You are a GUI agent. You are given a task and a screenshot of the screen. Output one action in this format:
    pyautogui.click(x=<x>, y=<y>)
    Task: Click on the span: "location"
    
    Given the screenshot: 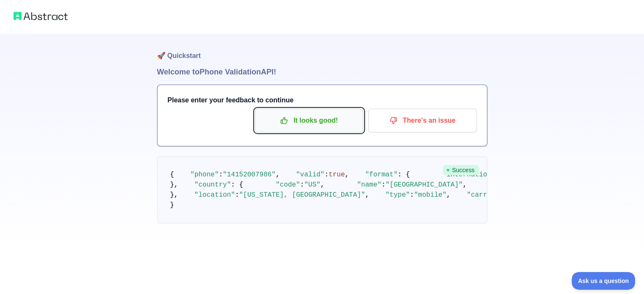 What is the action you would take?
    pyautogui.click(x=215, y=195)
    